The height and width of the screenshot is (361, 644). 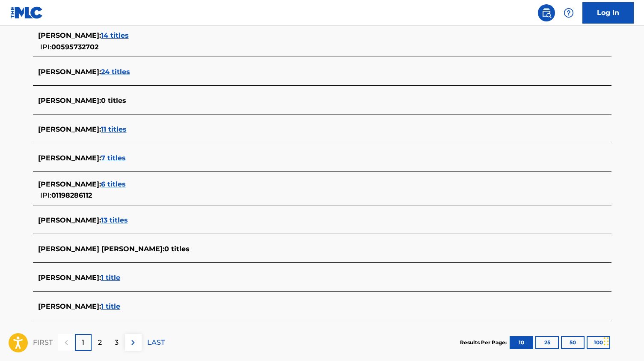 What do you see at coordinates (133, 343) in the screenshot?
I see `img: right` at bounding box center [133, 343].